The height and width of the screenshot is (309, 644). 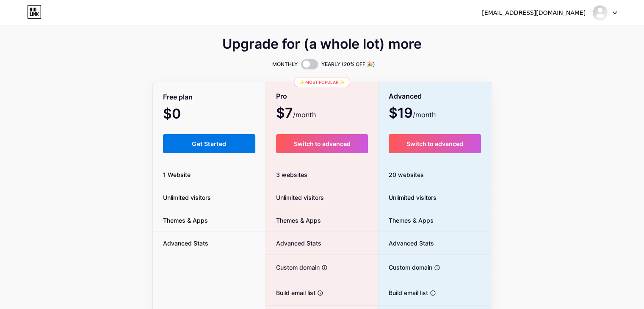 I want to click on span: $19, so click(x=412, y=113).